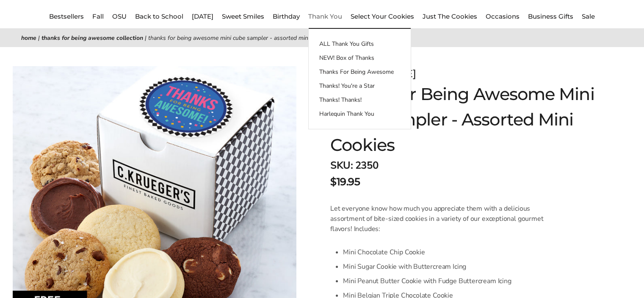  Describe the element at coordinates (322, 38) in the screenshot. I see `nav: breadcrumbs` at that location.